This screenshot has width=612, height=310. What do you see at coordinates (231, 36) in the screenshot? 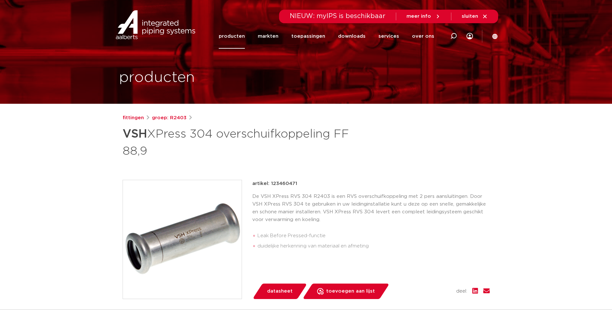
I see `a: producten` at bounding box center [231, 36].